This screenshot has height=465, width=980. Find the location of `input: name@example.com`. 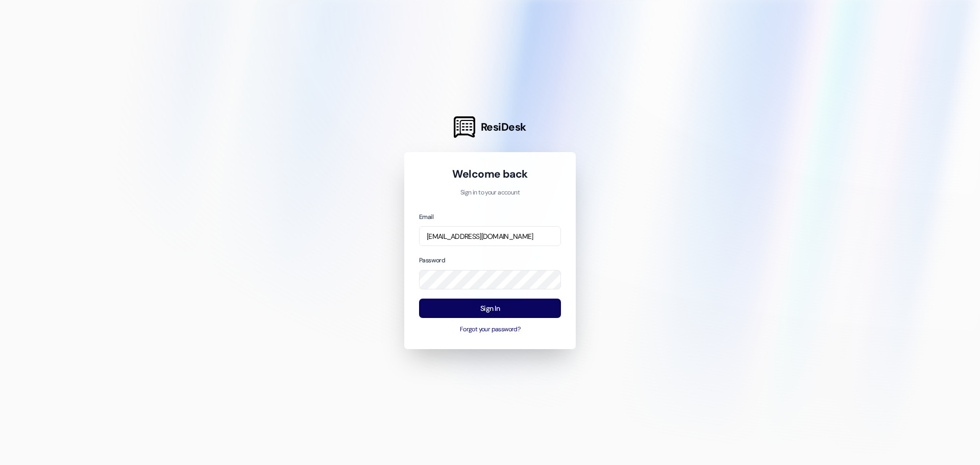

input: name@example.com is located at coordinates (490, 236).